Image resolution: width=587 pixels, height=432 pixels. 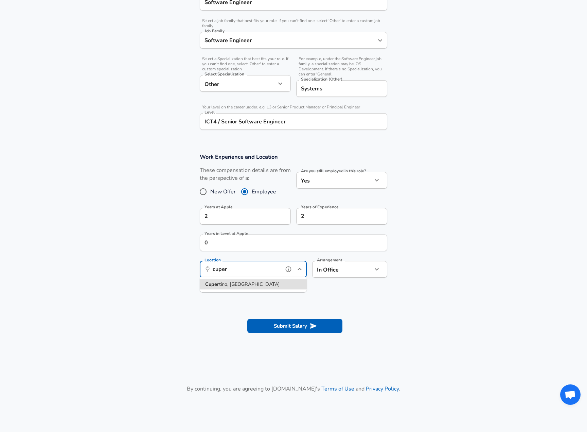 What do you see at coordinates (264, 192) in the screenshot?
I see `span: Employee` at bounding box center [264, 192].